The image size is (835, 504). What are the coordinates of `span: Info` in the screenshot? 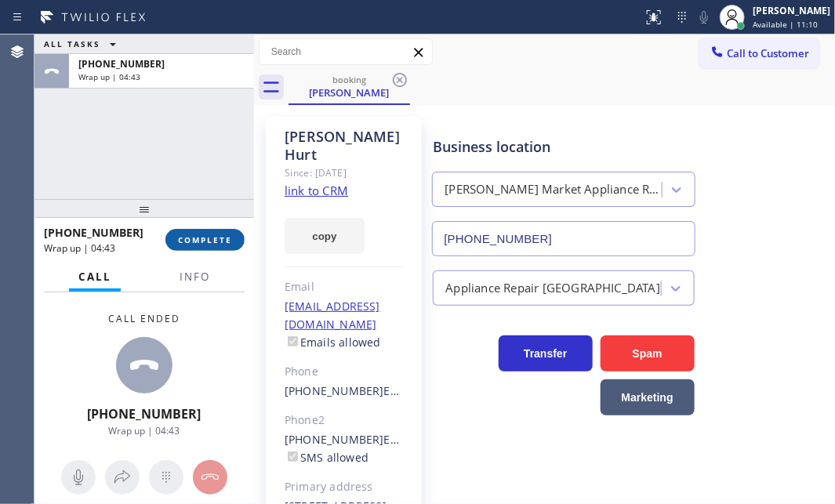 It's located at (194, 277).